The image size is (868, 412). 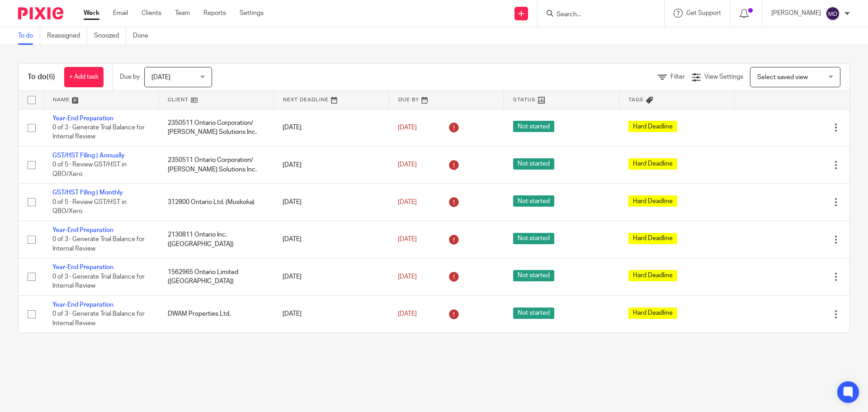 What do you see at coordinates (88, 193) in the screenshot?
I see `a: GST/HST Filing | Monthly` at bounding box center [88, 193].